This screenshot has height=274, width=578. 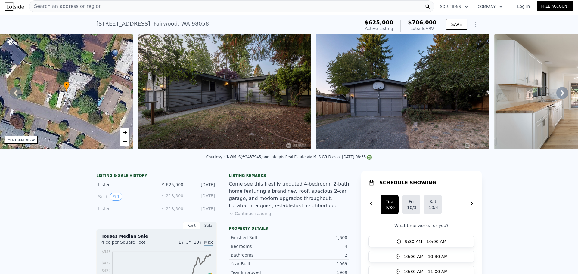 I want to click on div: 2, so click(x=318, y=255).